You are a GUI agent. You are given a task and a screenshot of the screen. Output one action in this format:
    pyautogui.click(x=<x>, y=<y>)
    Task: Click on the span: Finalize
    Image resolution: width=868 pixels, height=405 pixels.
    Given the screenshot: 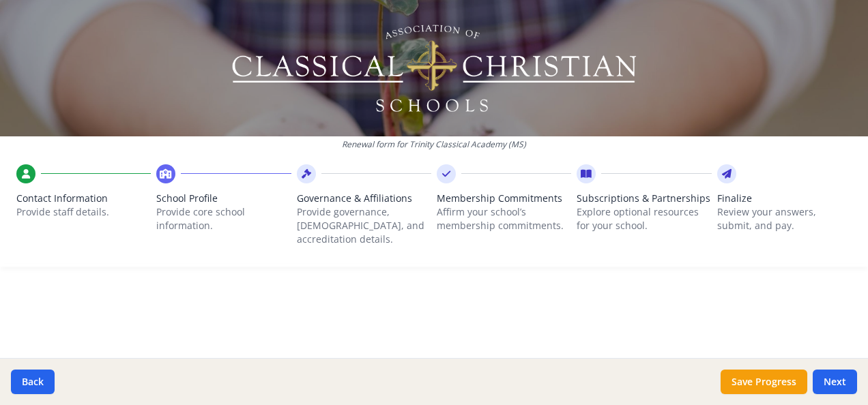 What is the action you would take?
    pyautogui.click(x=785, y=199)
    